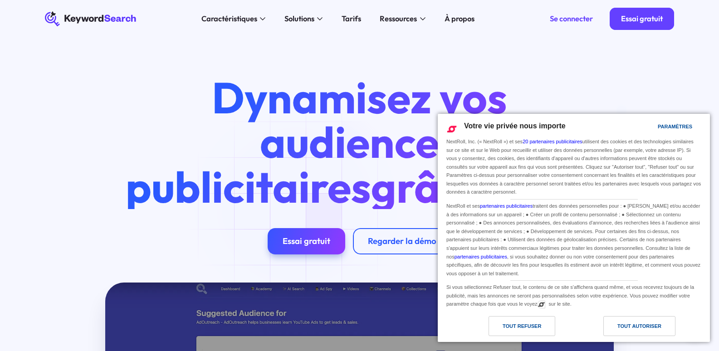 Image resolution: width=719 pixels, height=351 pixels. I want to click on font: À propos, so click(459, 18).